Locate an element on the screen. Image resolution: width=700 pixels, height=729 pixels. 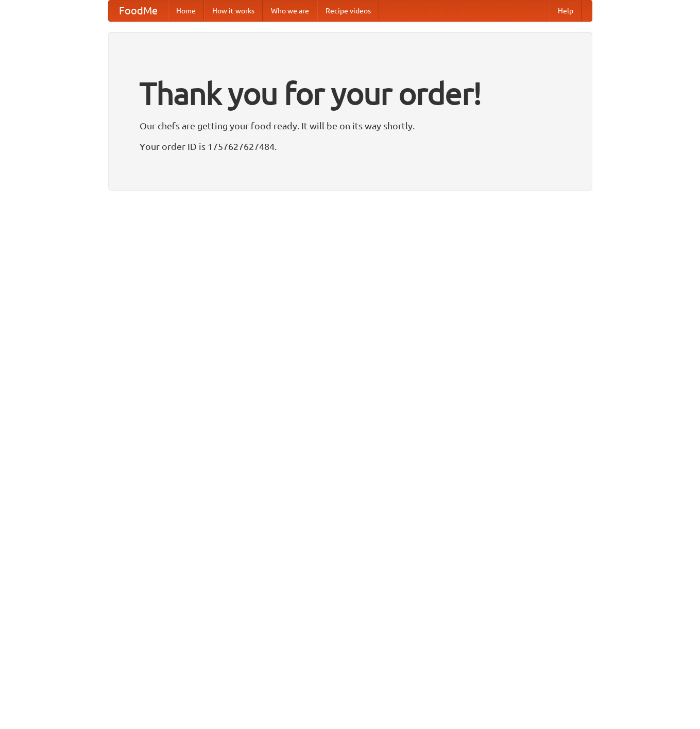
h1: Thank you for your order! is located at coordinates (350, 94).